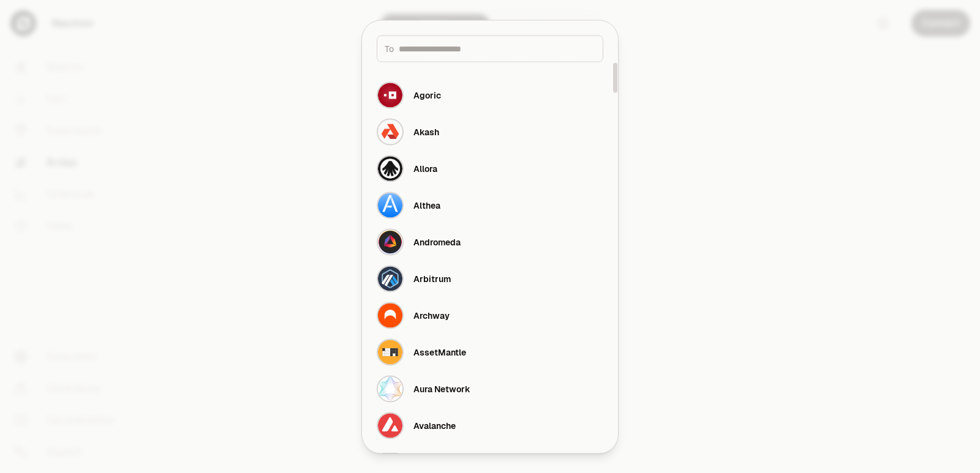 The height and width of the screenshot is (473, 980). What do you see at coordinates (437, 242) in the screenshot?
I see `div: Andromeda` at bounding box center [437, 242].